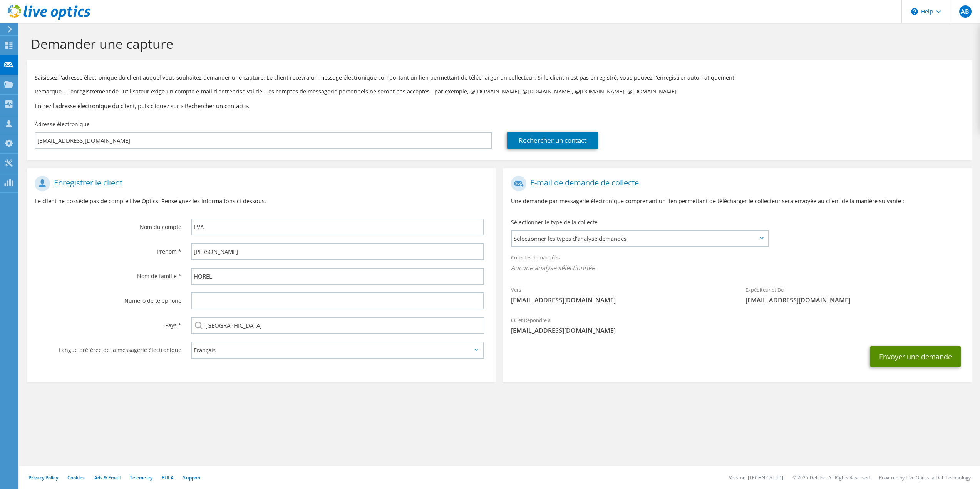  I want to click on div: Expéditeur et De, so click(855, 295).